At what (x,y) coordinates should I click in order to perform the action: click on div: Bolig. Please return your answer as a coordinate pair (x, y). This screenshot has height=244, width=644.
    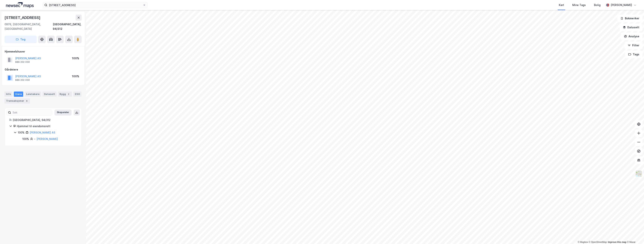
    Looking at the image, I should click on (598, 5).